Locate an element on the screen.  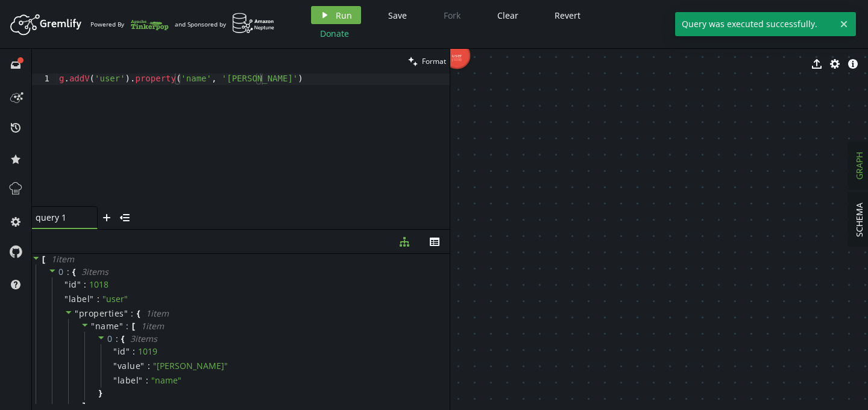
button: Sign In is located at coordinates (839, 24).